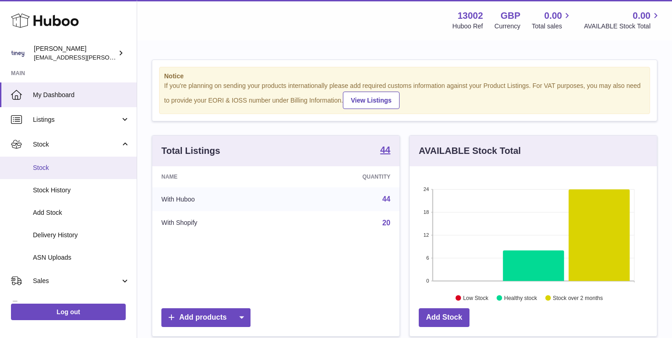  I want to click on img: services@tiney.co, so click(18, 53).